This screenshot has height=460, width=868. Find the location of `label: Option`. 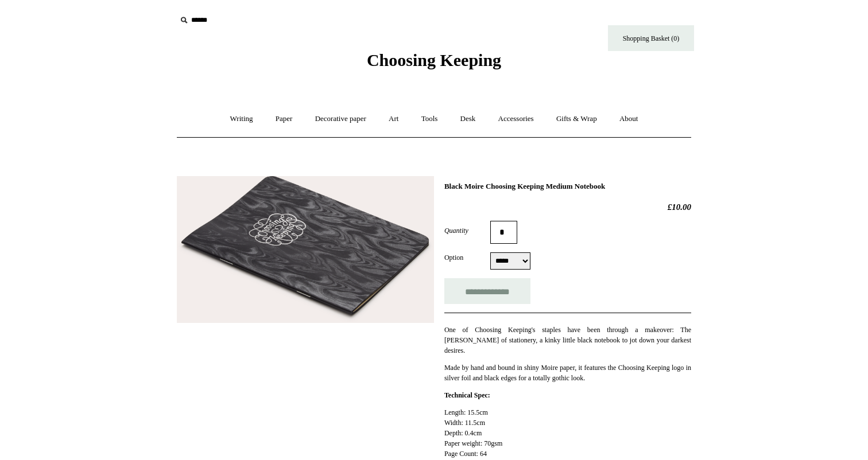

label: Option is located at coordinates (467, 257).